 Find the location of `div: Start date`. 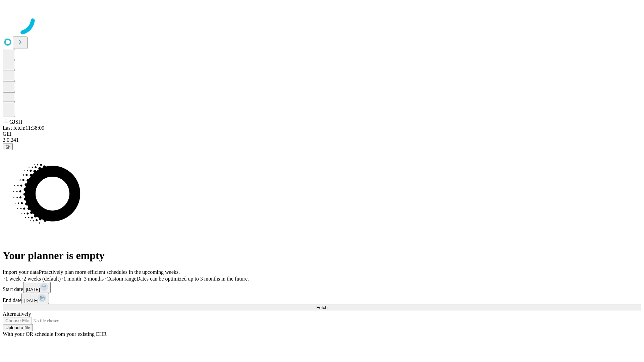

div: Start date is located at coordinates (322, 287).